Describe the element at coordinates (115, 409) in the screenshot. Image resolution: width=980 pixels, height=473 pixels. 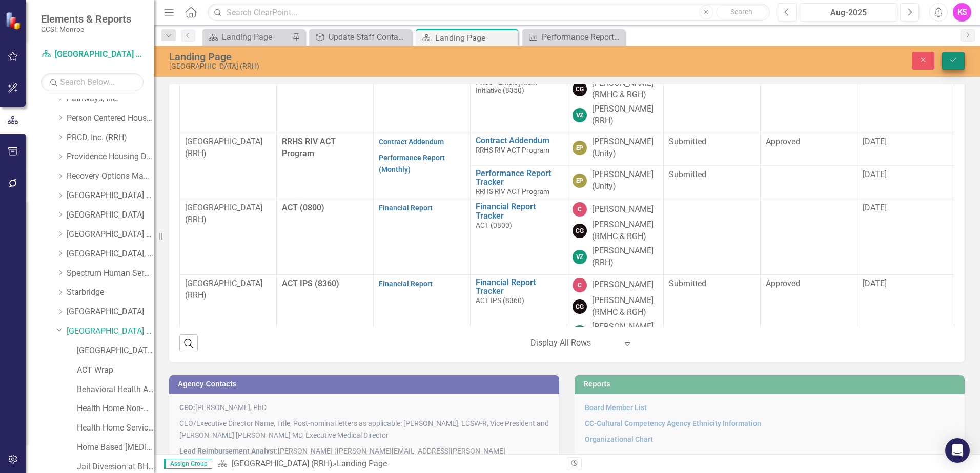
I see `a: Health Home Non-Medicaid Care Management` at that location.